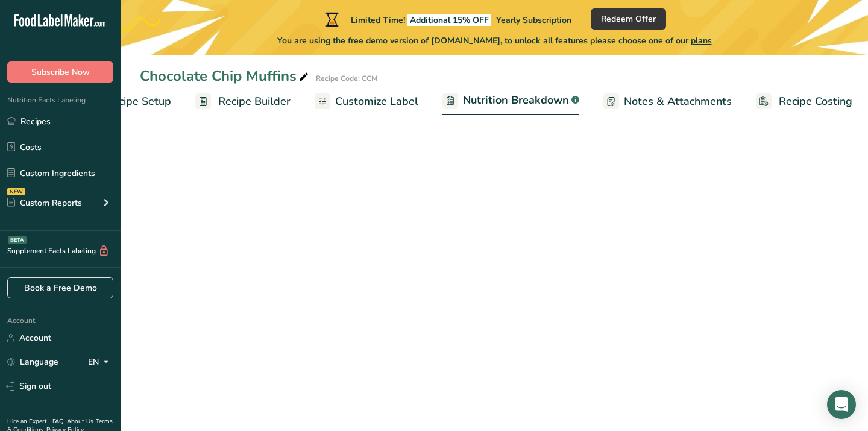 Image resolution: width=868 pixels, height=431 pixels. Describe the element at coordinates (101, 362) in the screenshot. I see `div: EN` at that location.